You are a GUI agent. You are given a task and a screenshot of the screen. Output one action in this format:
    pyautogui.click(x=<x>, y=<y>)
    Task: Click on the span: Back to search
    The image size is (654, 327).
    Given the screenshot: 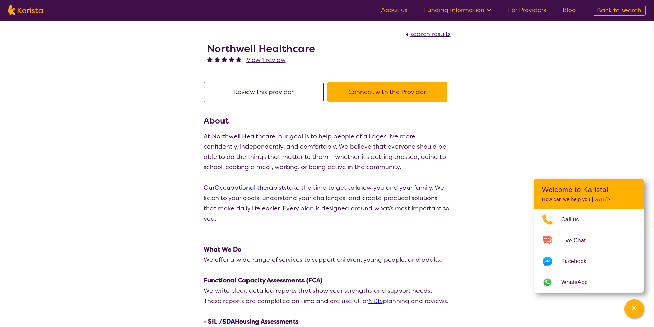 What is the action you would take?
    pyautogui.click(x=619, y=10)
    